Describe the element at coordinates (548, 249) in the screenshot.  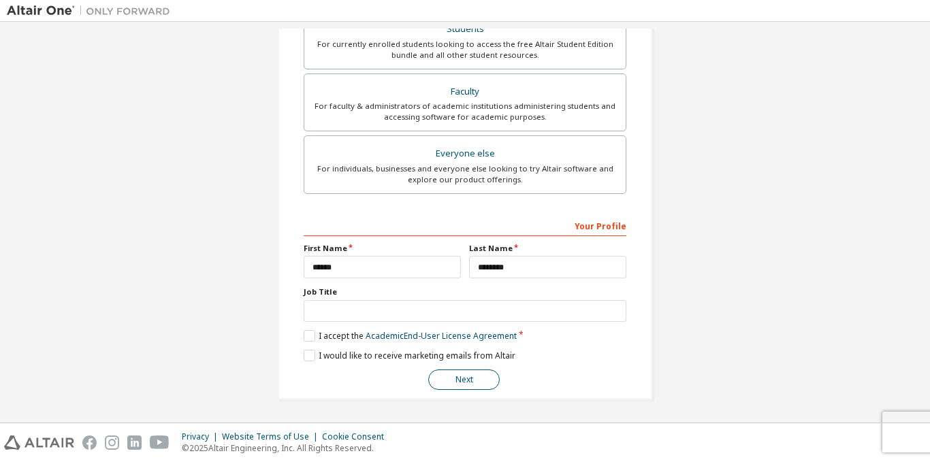
I see `label: Last Name` at that location.